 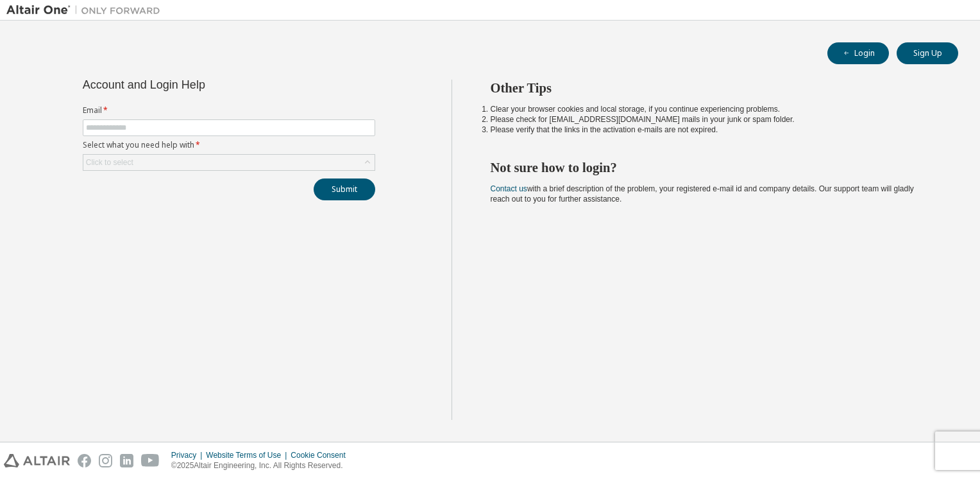 I want to click on p: © 2025 Altair Engineering, Inc. All Rights Reserved., so click(x=263, y=465).